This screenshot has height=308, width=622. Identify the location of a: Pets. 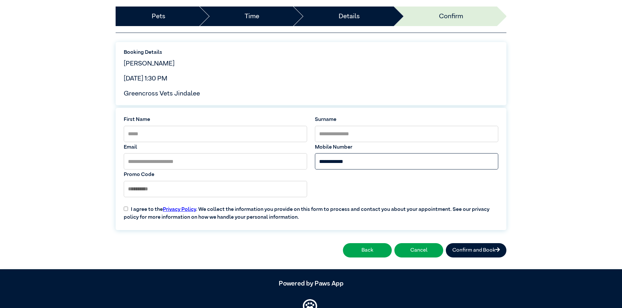
(158, 16).